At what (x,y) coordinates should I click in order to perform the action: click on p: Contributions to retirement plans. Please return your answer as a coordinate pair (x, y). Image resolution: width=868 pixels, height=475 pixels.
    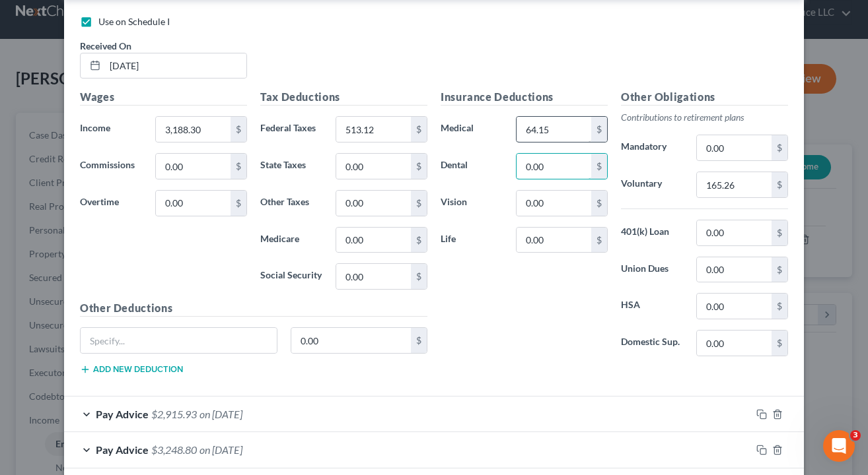
    Looking at the image, I should click on (704, 118).